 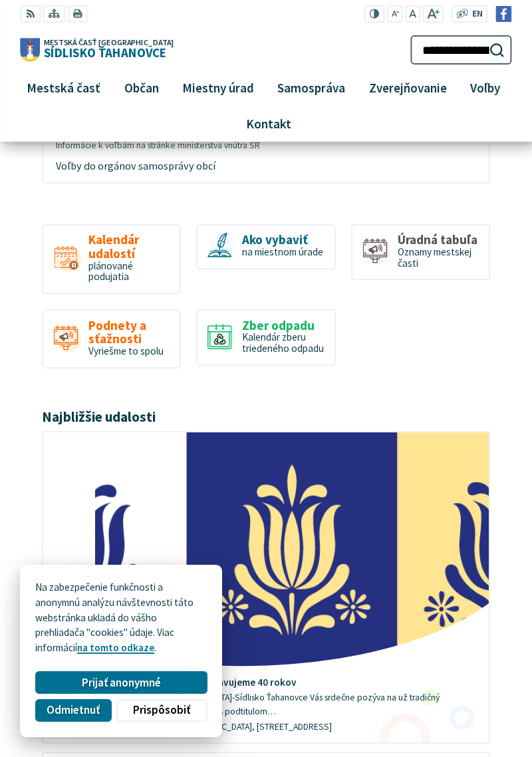 I want to click on a: Mestská časť, so click(x=63, y=87).